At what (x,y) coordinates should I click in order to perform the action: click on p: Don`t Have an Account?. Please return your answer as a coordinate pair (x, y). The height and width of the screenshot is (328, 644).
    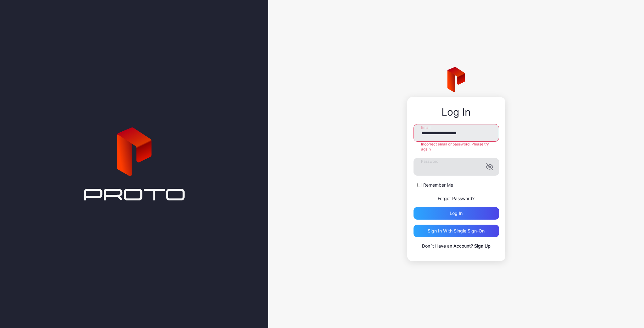
    Looking at the image, I should click on (457, 246).